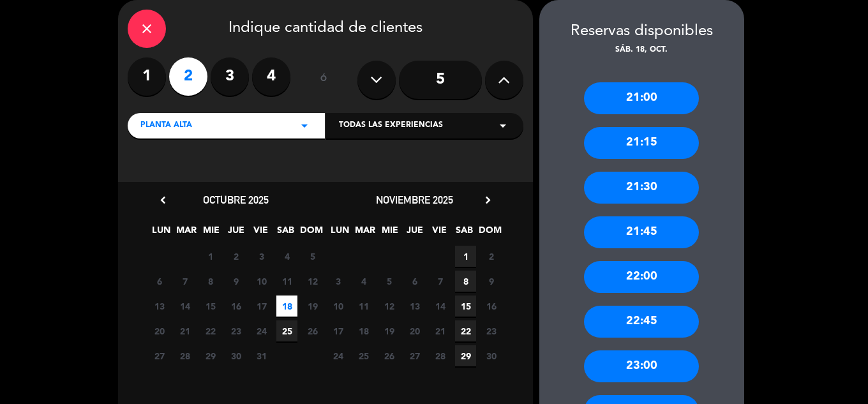  I want to click on div: 21:30, so click(641, 188).